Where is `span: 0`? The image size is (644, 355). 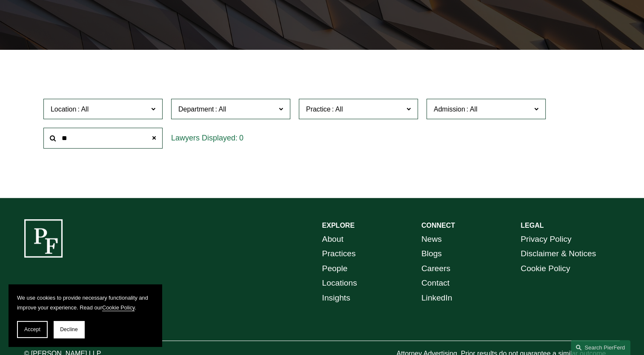
span: 0 is located at coordinates (242, 138).